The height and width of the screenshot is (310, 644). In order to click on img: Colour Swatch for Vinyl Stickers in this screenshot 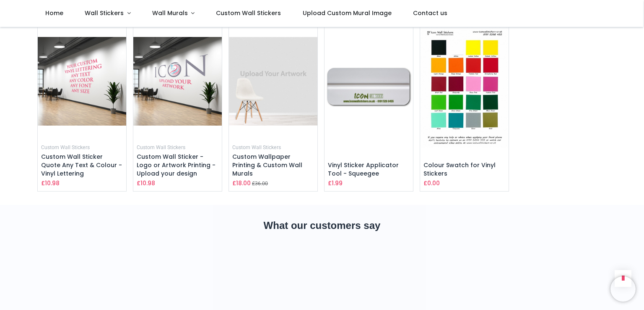, I will do `click(464, 85)`.